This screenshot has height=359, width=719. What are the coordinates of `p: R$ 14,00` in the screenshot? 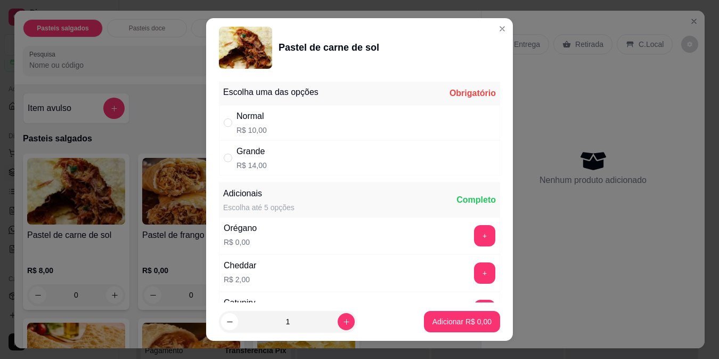 It's located at (252, 165).